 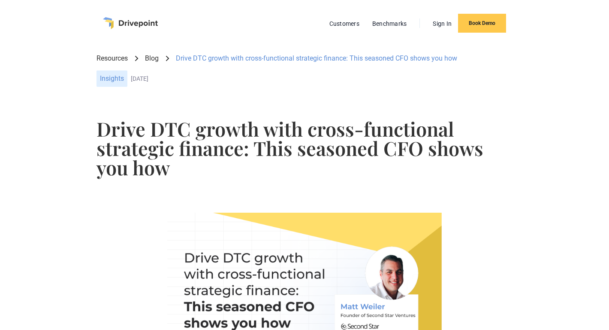 I want to click on h1: Drive DTC growth with cross-functional strategic finance: This seasoned CFO shows you how, so click(x=305, y=148).